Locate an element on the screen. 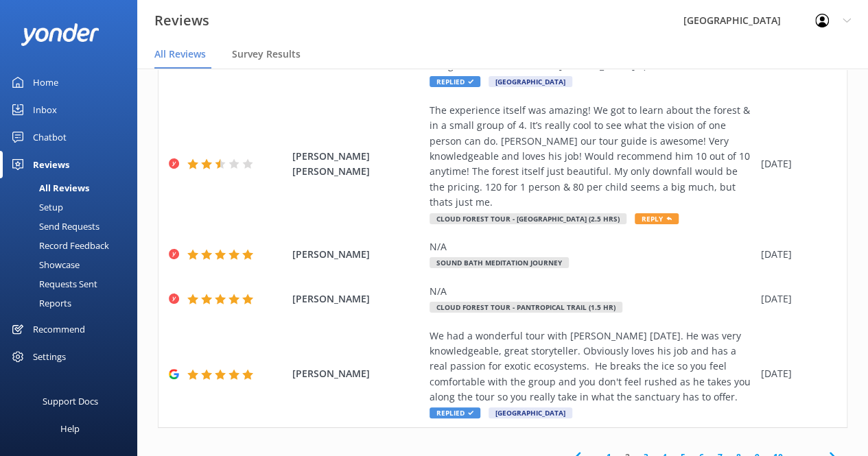 The image size is (868, 456). div: Inbox is located at coordinates (45, 110).